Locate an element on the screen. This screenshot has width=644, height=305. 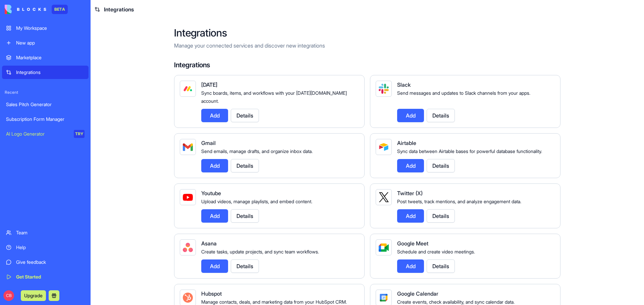
span: Create events, check availability, and sync calendar data. is located at coordinates (456, 302).